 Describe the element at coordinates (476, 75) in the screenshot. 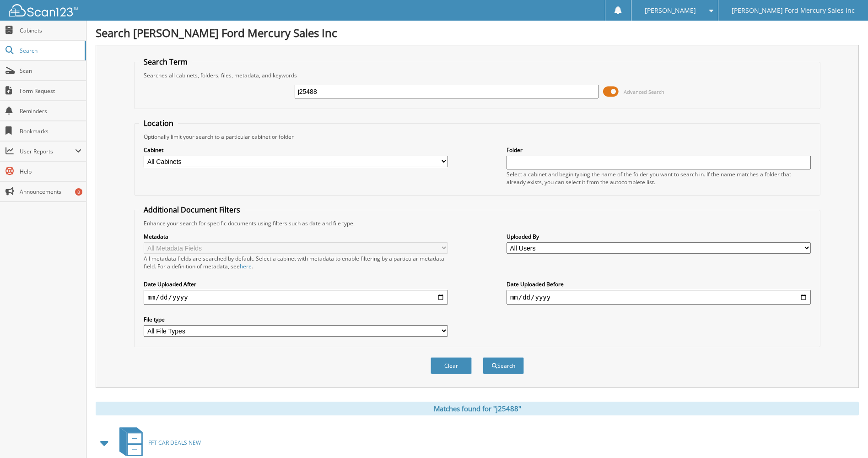

I see `div: Searches all cabinets, folders, files, metadata, and keywords` at that location.